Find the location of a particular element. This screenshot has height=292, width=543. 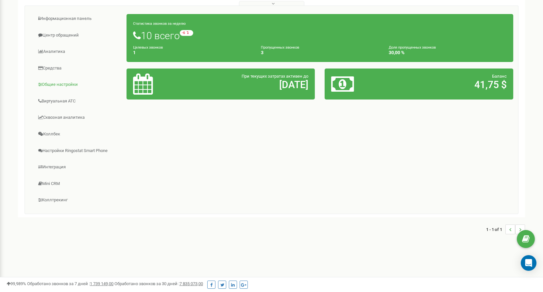

a: Общие настройки is located at coordinates (78, 85).